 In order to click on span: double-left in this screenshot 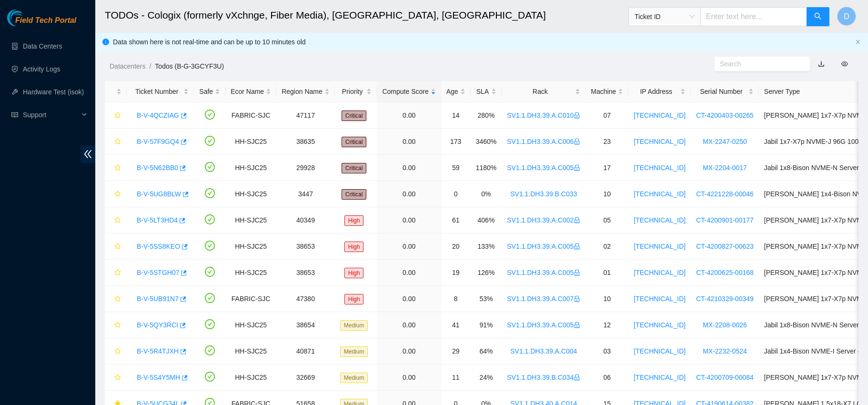, I will do `click(88, 153)`.